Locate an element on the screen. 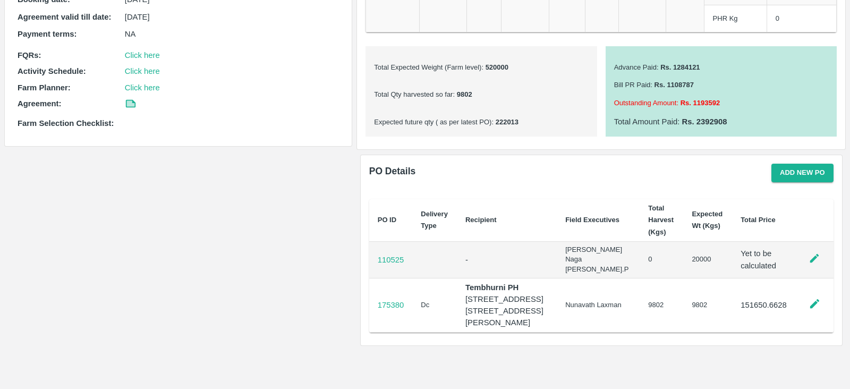 Image resolution: width=850 pixels, height=389 pixels. p: Yet to be calculated is located at coordinates (764, 259).